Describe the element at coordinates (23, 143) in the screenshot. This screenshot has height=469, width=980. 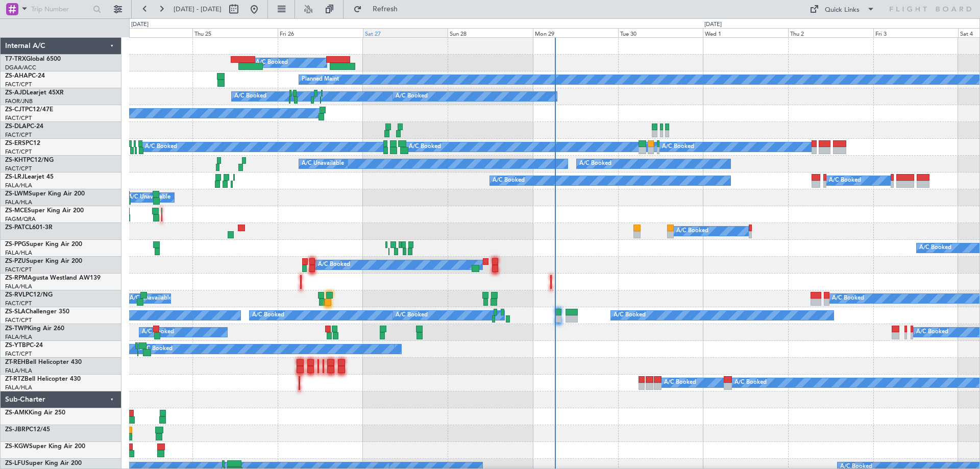
I see `a: ZS-ERSPC12` at that location.